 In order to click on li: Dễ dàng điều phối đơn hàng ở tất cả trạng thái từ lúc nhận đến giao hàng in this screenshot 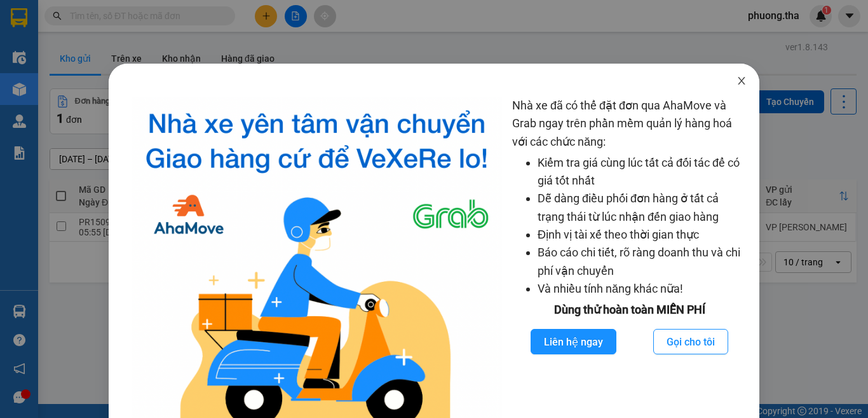, I will do `click(642, 207)`.